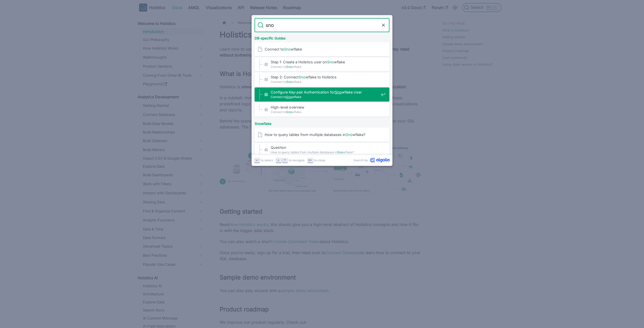  I want to click on span: Search by, so click(360, 160).